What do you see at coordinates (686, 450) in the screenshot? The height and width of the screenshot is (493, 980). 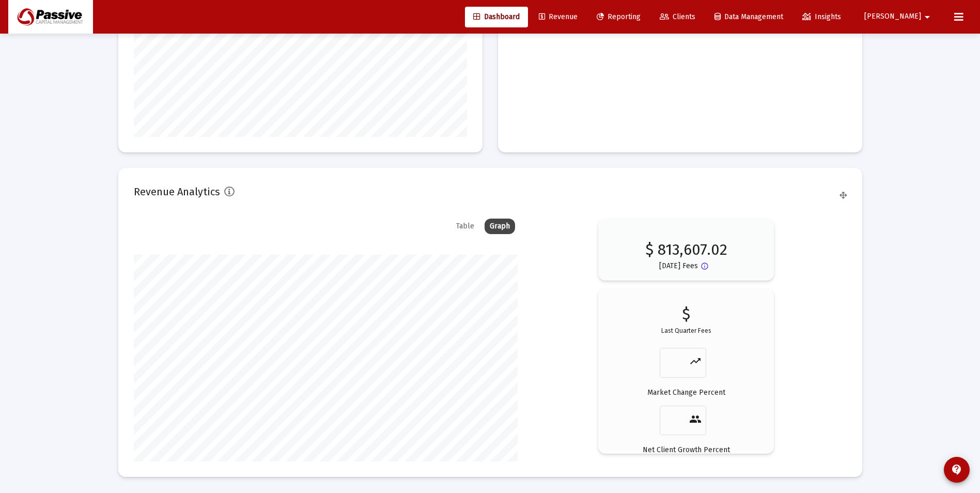 I see `p: Net Client Growth Percent` at bounding box center [686, 450].